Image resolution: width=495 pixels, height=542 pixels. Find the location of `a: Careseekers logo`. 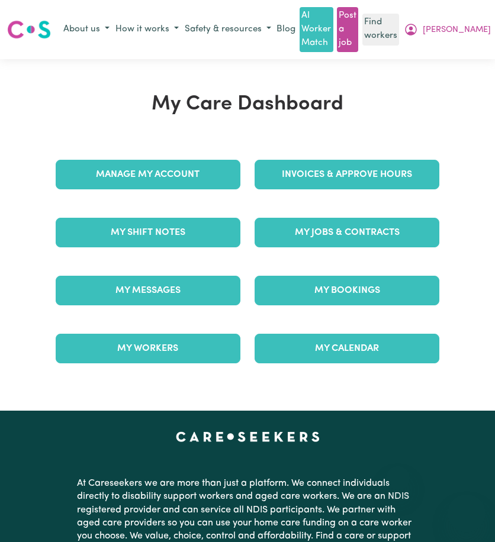

a: Careseekers logo is located at coordinates (29, 30).